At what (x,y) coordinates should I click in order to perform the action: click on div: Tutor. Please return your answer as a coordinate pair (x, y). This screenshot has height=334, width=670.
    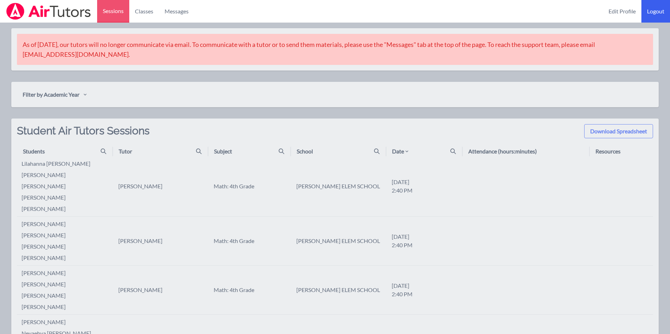
    Looking at the image, I should click on (125, 151).